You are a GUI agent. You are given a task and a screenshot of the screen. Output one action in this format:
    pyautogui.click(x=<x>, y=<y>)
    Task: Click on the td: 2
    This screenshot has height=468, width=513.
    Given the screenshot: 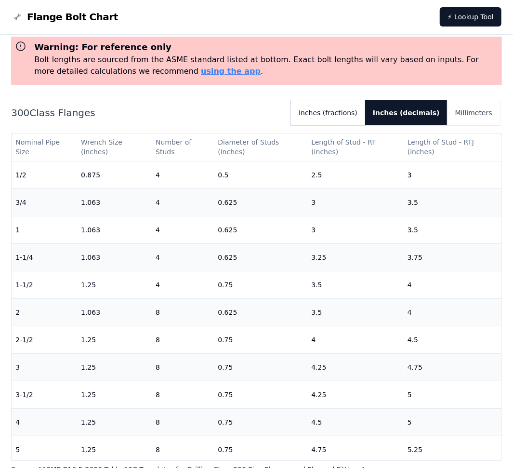 What is the action you would take?
    pyautogui.click(x=44, y=312)
    